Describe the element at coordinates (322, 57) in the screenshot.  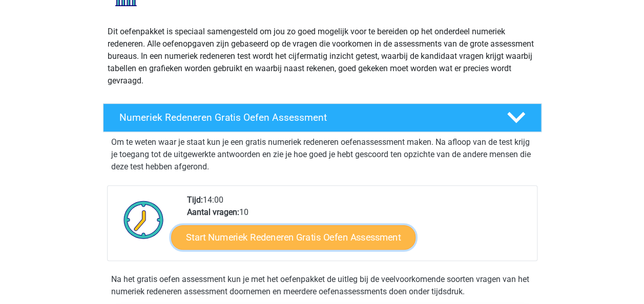
I see `p: Dit oefenpakket is speciaal samengesteld om jou zo goed mogelijk voor te bereiden op het onderdee...` at that location.